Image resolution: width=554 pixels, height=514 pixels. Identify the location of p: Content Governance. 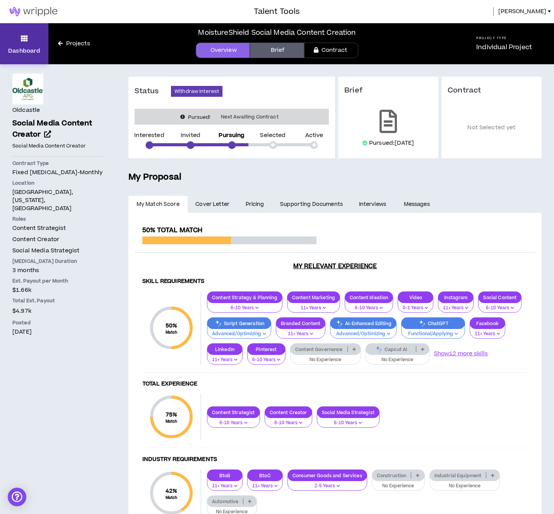
(319, 349).